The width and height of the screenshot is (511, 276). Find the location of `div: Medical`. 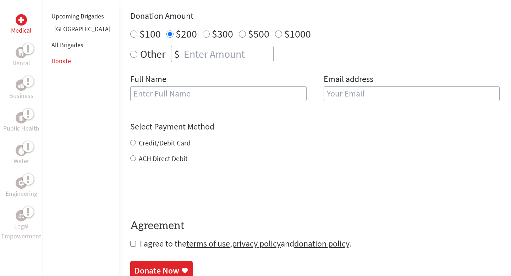

div: Medical is located at coordinates (21, 20).